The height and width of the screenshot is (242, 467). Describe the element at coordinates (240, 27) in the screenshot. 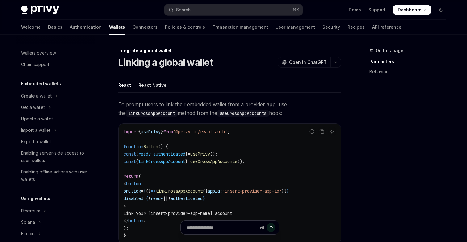

I see `a: Transaction management` at that location.